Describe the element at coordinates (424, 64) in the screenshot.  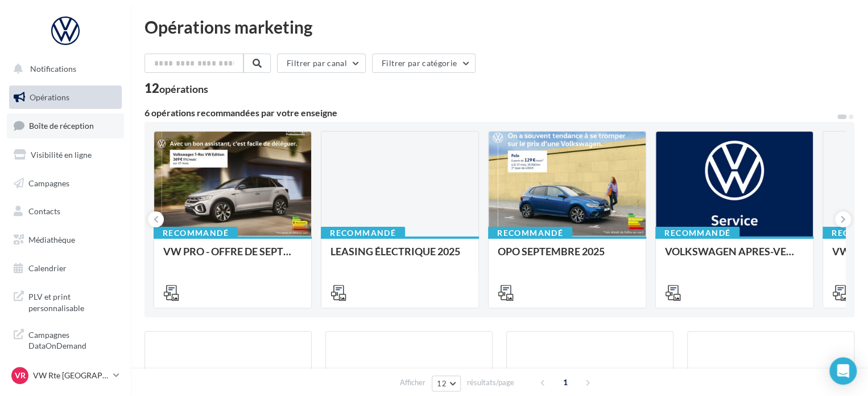
I see `button: Filtrer par catégorie` at that location.